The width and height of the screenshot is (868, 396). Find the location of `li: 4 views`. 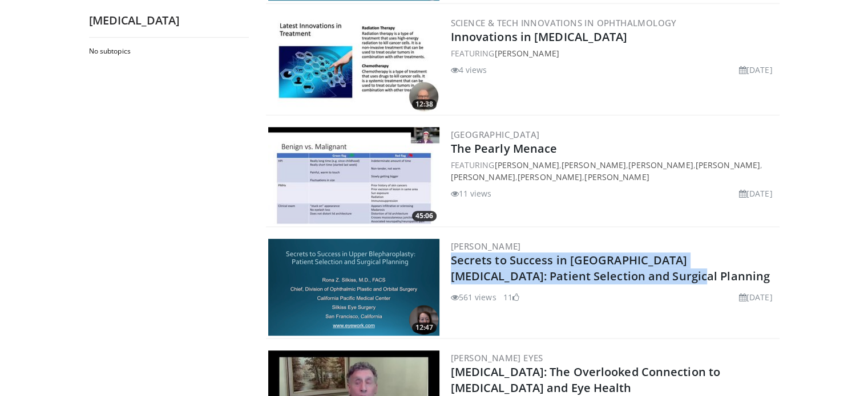

li: 4 views is located at coordinates (469, 70).